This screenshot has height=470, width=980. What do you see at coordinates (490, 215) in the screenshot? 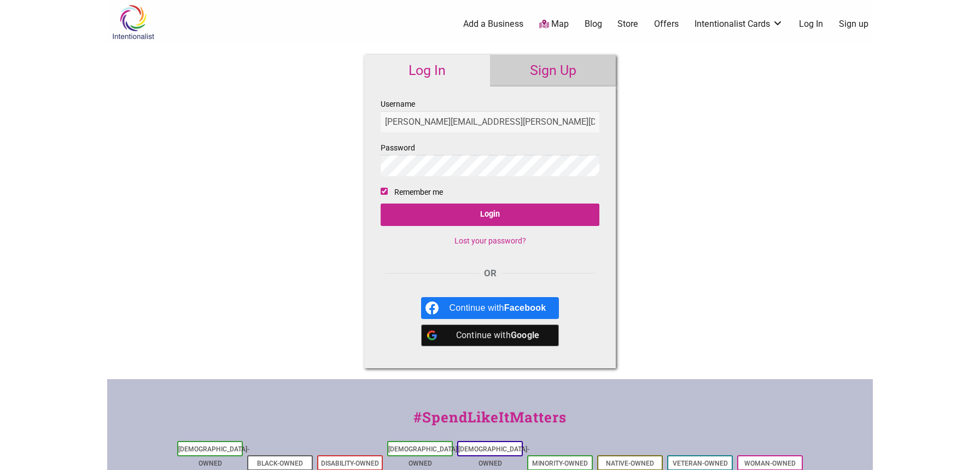
I see `input: Login` at bounding box center [490, 215].